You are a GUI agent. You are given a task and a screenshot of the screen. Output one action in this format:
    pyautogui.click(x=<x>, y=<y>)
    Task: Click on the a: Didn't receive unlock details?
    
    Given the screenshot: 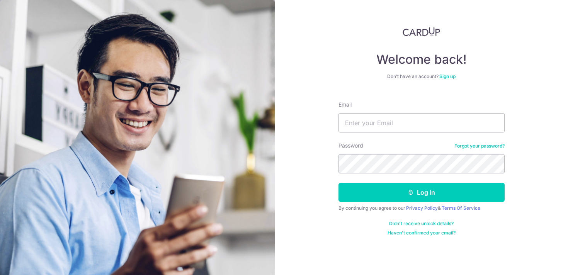 What is the action you would take?
    pyautogui.click(x=421, y=224)
    